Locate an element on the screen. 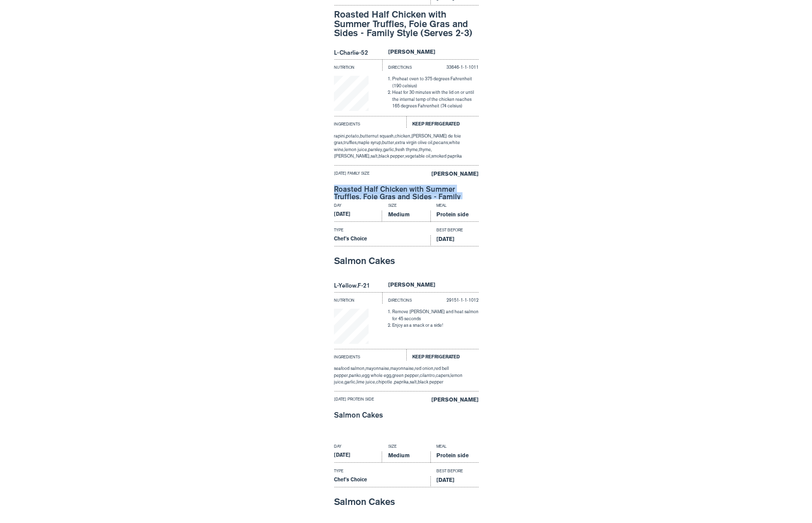 The height and width of the screenshot is (523, 812). span: red bell pepper, is located at coordinates (392, 372).